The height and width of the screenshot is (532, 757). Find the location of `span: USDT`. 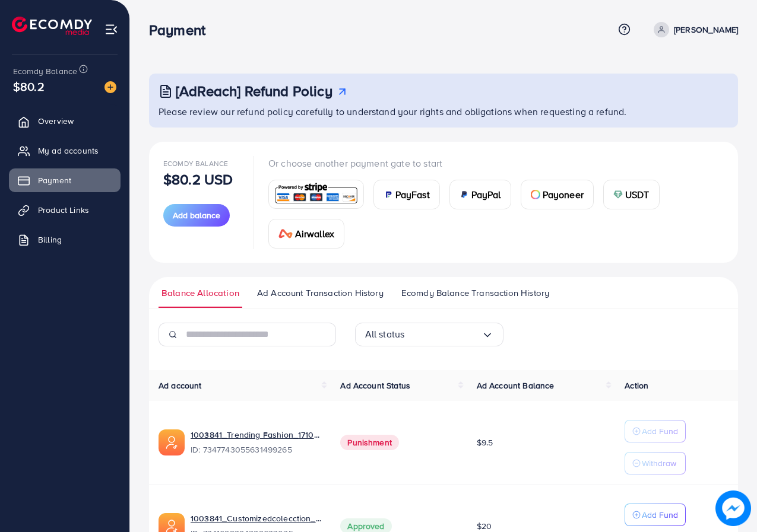

span: USDT is located at coordinates (636, 195).